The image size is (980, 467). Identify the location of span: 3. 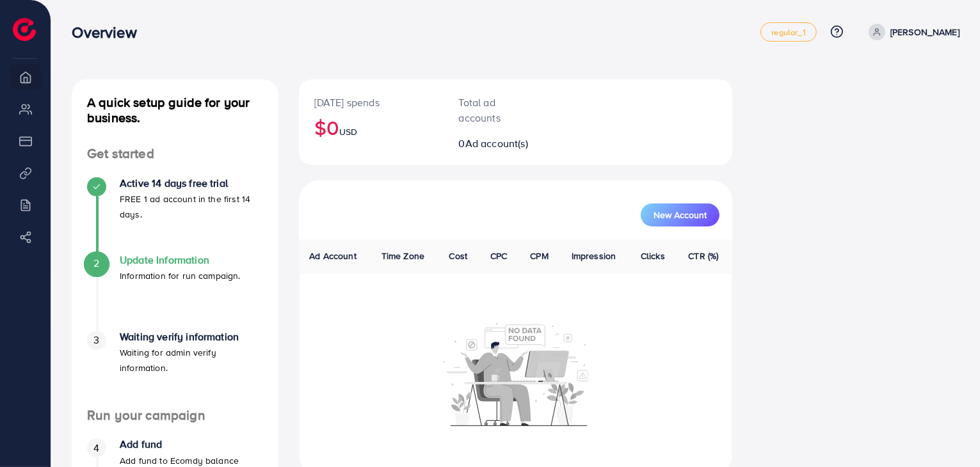
(96, 340).